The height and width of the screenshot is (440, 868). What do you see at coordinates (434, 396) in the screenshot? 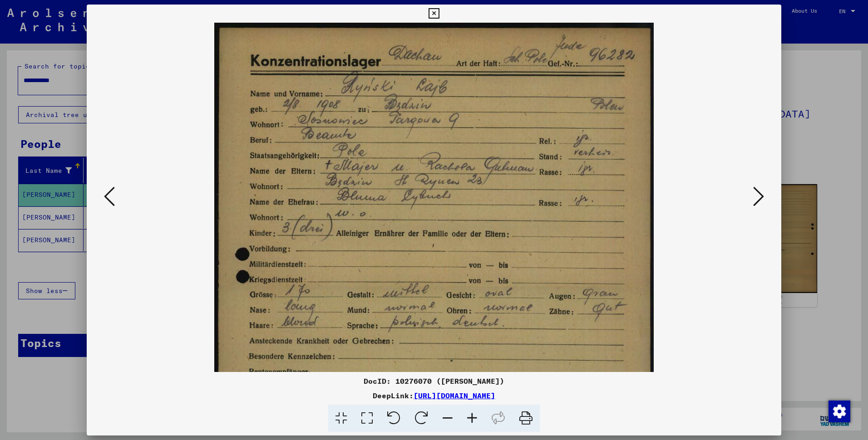
I see `div: DeepLink:` at bounding box center [434, 396].